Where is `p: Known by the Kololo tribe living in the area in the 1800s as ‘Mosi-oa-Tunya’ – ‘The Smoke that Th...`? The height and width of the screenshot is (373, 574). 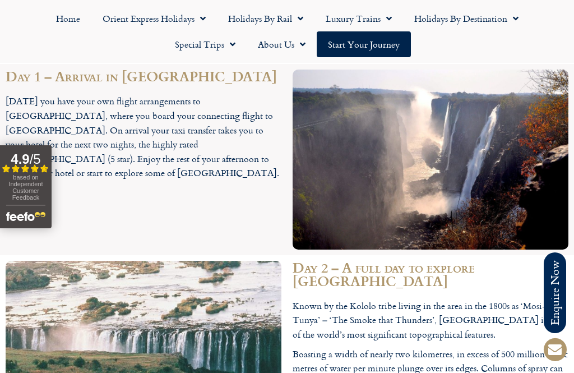
p: Known by the Kololo tribe living in the area in the 1800s as ‘Mosi-oa-Tunya’ – ‘The Smoke that Th... is located at coordinates (430, 320).